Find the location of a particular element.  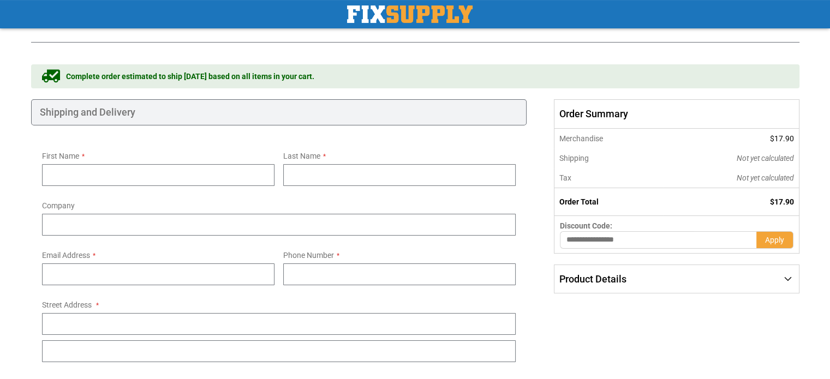

span: Shipping is located at coordinates (574, 158).